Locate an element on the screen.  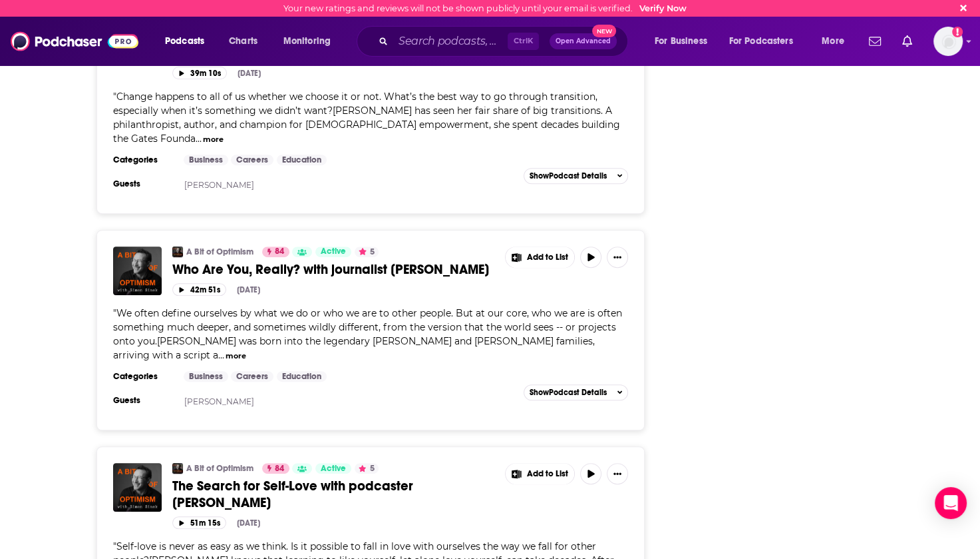
span: Change happens to all of us whether we choose it or not. What’s the best way to go through transi... is located at coordinates (366, 117).